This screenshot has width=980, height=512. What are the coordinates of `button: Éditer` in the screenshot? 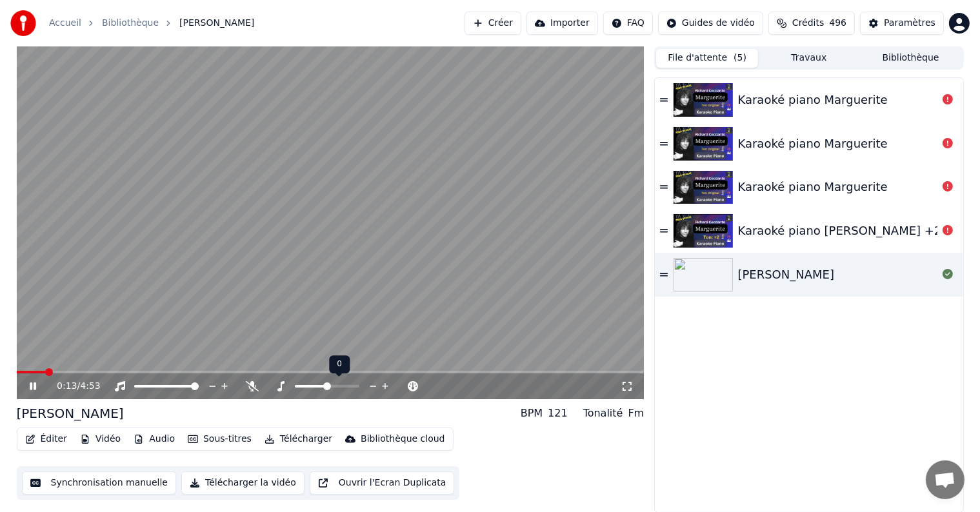 It's located at (46, 439).